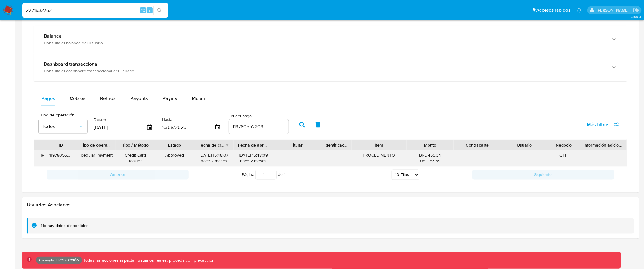 The height and width of the screenshot is (269, 644). Describe the element at coordinates (59, 260) in the screenshot. I see `p: Ambiente: PRODUCCIÓN` at that location.